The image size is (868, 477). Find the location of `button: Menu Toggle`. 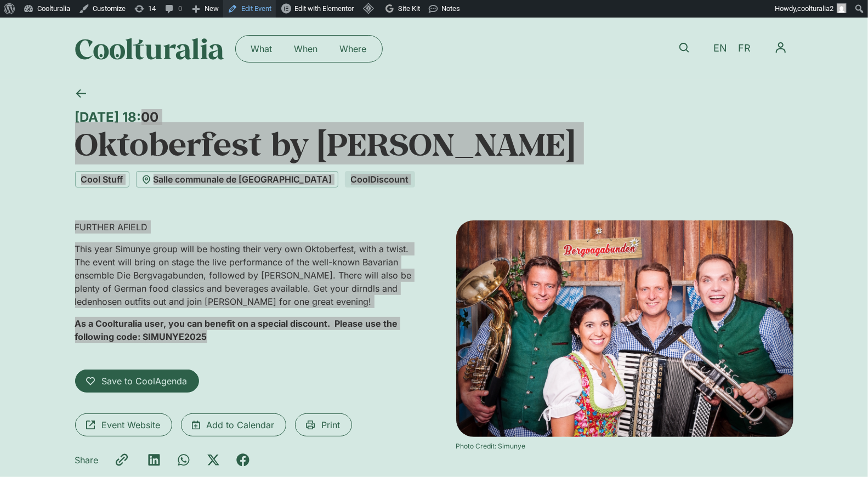

button: Menu Toggle is located at coordinates (781, 48).